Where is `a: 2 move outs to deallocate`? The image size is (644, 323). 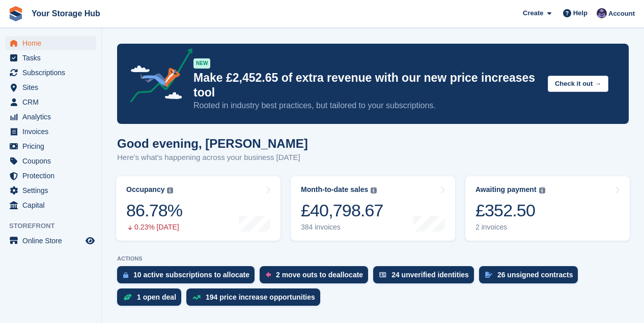 a: 2 move outs to deallocate is located at coordinates (316, 278).